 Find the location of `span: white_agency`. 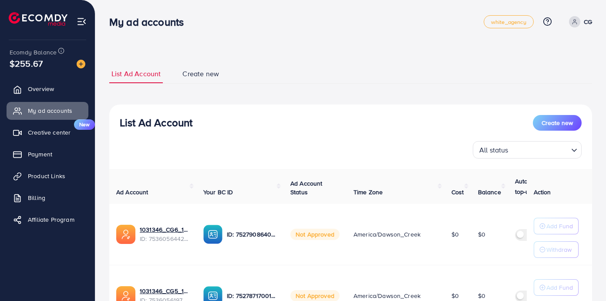

span: white_agency is located at coordinates (508, 22).